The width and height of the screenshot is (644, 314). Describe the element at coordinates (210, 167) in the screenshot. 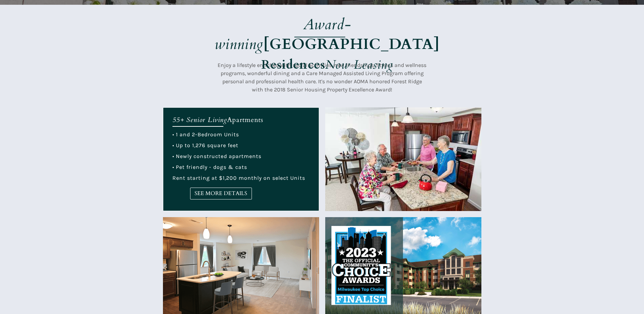

I see `span: • Pet friendly - dogs & cats` at that location.